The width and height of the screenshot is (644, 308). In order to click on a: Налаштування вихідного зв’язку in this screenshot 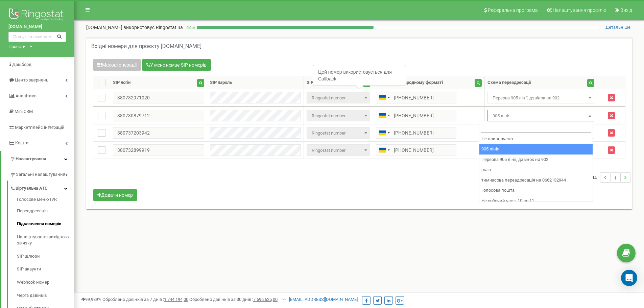, I will do `click(46, 240)`.